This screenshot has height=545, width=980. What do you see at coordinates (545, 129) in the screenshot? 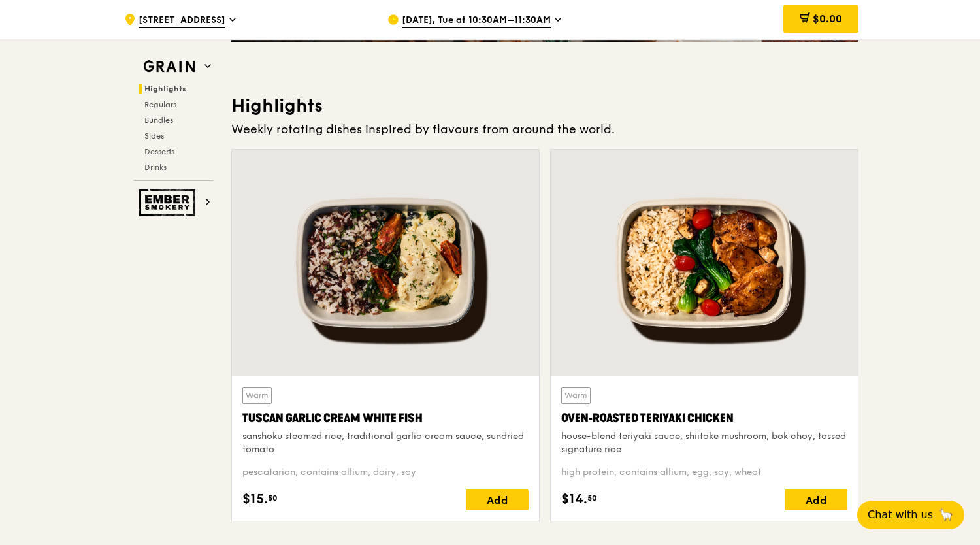
I see `div: Weekly rotating dishes inspired by flavours from around the world.` at bounding box center [545, 129].